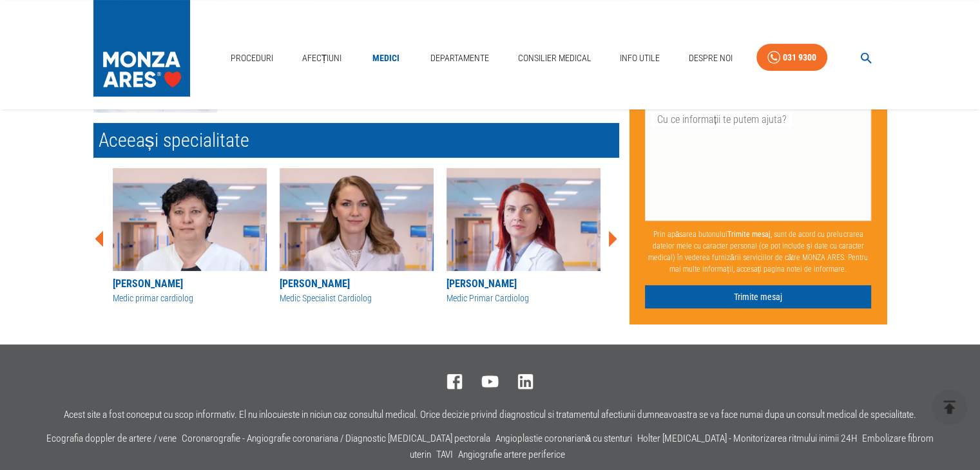 The image size is (980, 470). Describe the element at coordinates (799, 57) in the screenshot. I see `div: 031 9300` at that location.